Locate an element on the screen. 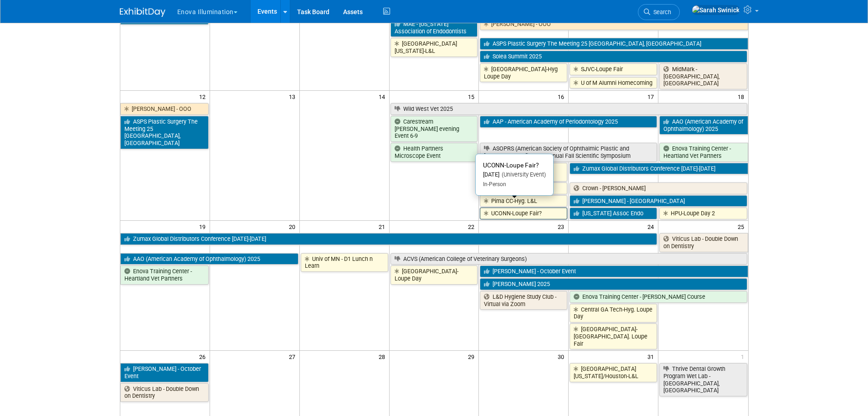  span: 18 is located at coordinates (742, 96).